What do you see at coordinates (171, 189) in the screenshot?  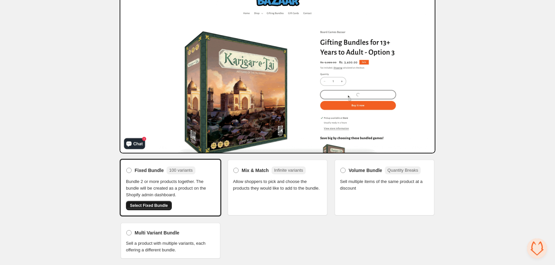 I see `span: Bundle 2 or more products together. The bundle will be created as a product on the Shopify admin ...` at bounding box center [171, 189].